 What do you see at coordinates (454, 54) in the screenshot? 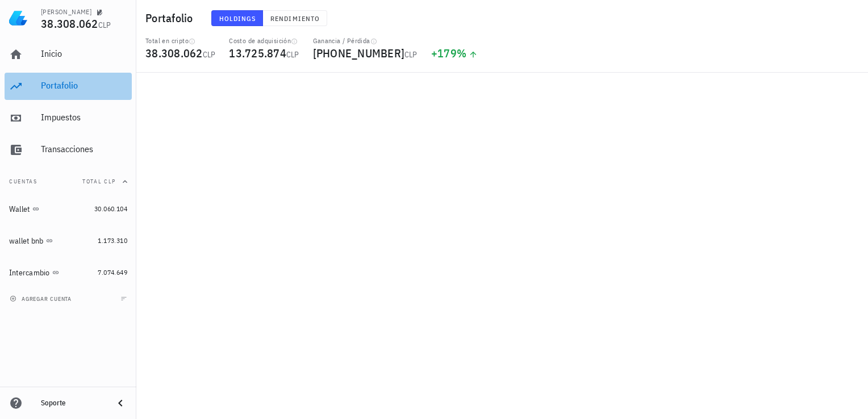
I see `div: +179` at bounding box center [454, 54].